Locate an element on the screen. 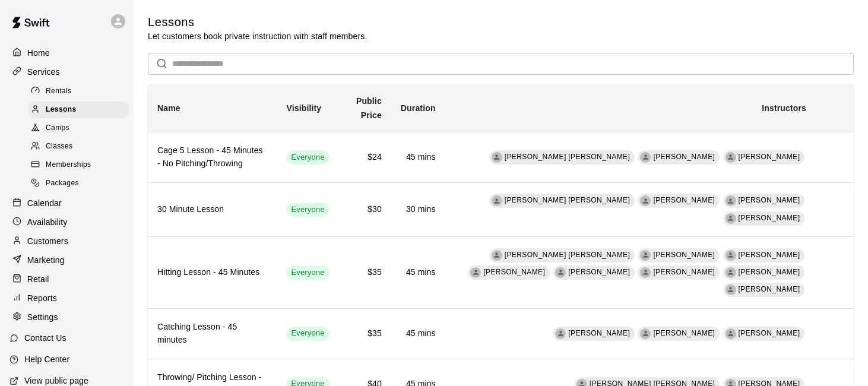  div: Settings is located at coordinates (66, 317).